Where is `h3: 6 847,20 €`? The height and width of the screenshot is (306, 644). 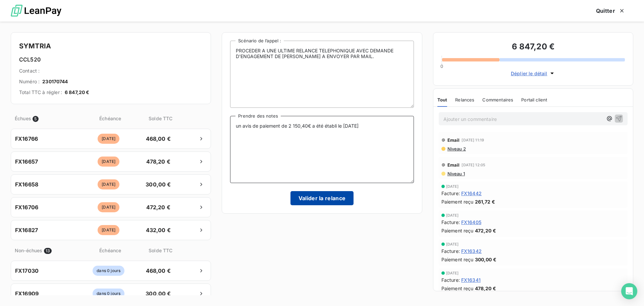 h3: 6 847,20 € is located at coordinates (533, 47).